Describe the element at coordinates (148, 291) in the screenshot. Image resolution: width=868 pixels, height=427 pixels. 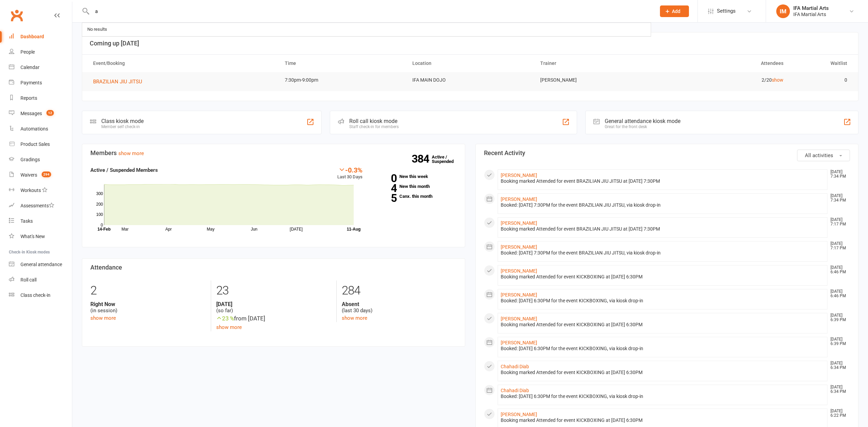
I see `div: 2` at that location.